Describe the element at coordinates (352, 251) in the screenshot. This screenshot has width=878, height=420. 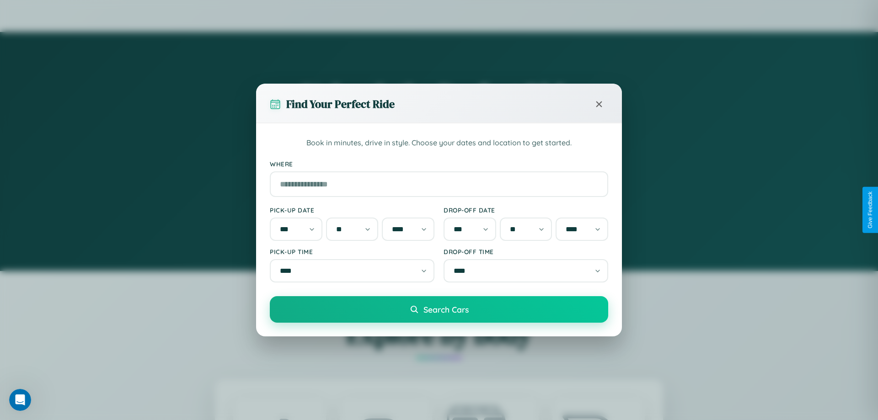
I see `label: Pick-up Time` at that location.